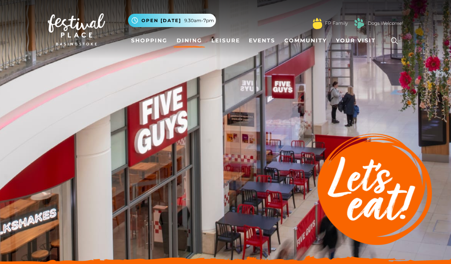  I want to click on a: Community, so click(305, 41).